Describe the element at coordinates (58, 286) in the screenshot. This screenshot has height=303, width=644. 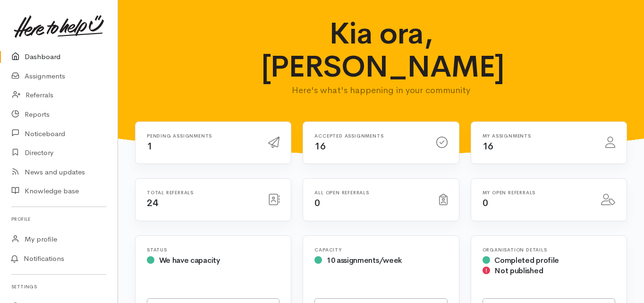
I see `h6: Settings` at that location.